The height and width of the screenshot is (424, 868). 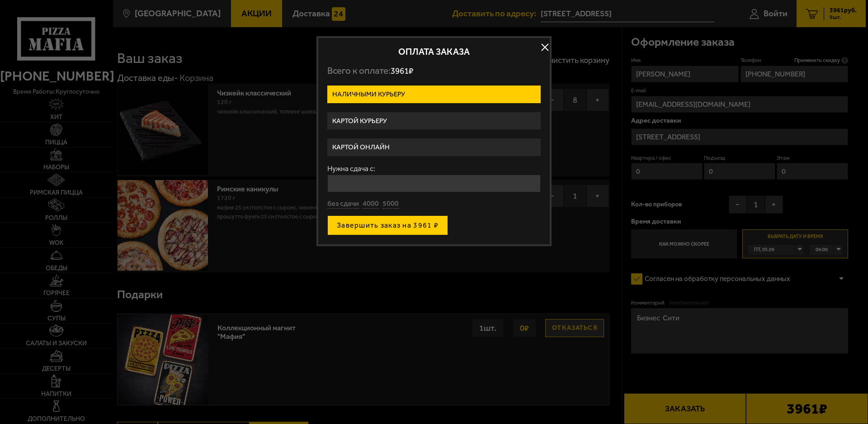 What do you see at coordinates (434, 121) in the screenshot?
I see `label: Картой курьеру` at bounding box center [434, 121].